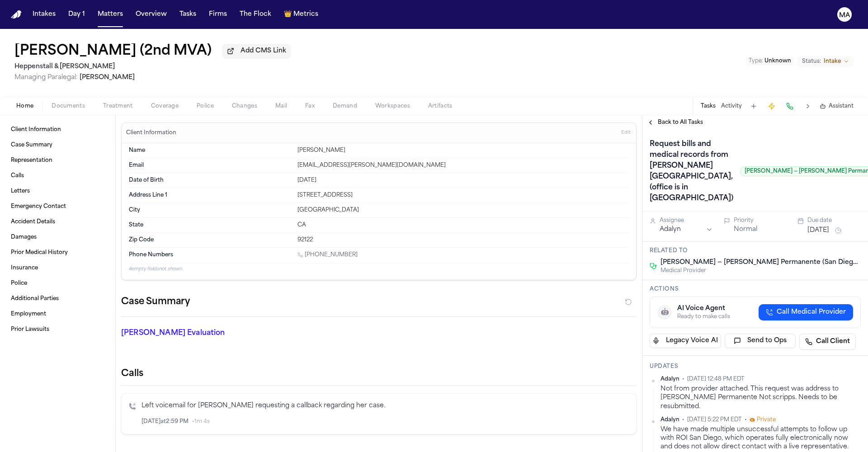 This screenshot has width=868, height=452. What do you see at coordinates (769, 61) in the screenshot?
I see `button: Edit Type: Unknown` at bounding box center [769, 61].